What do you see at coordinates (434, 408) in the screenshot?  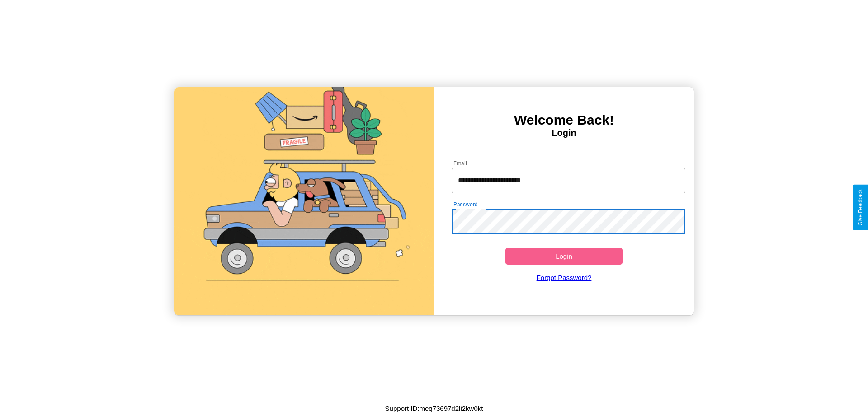 I see `p: Support ID: meq73697d2li2kw0kt` at bounding box center [434, 408].